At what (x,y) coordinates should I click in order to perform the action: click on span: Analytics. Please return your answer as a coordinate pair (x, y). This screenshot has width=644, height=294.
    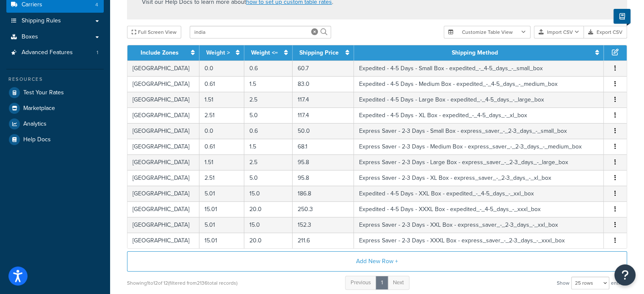
    Looking at the image, I should click on (35, 124).